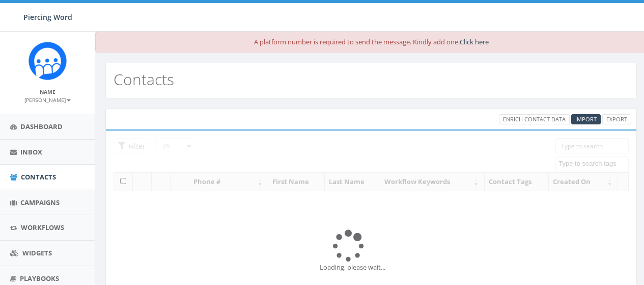 This screenshot has width=644, height=285. Describe the element at coordinates (143, 79) in the screenshot. I see `h2: Contacts` at that location.